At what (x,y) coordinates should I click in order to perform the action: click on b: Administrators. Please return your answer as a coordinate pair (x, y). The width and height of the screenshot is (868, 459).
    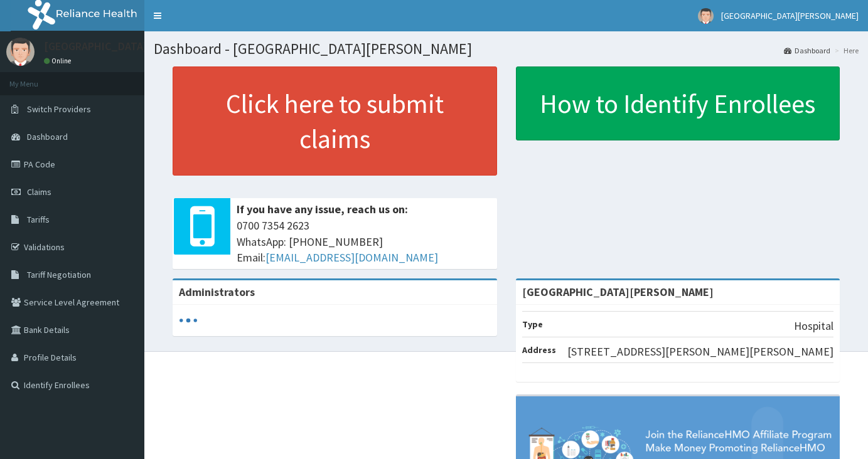
    Looking at the image, I should click on (216, 292).